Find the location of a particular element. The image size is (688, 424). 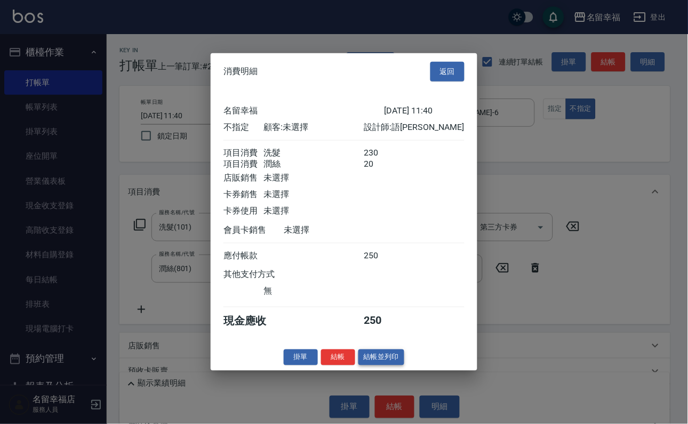

div: 會員卡銷售 is located at coordinates (253, 230).